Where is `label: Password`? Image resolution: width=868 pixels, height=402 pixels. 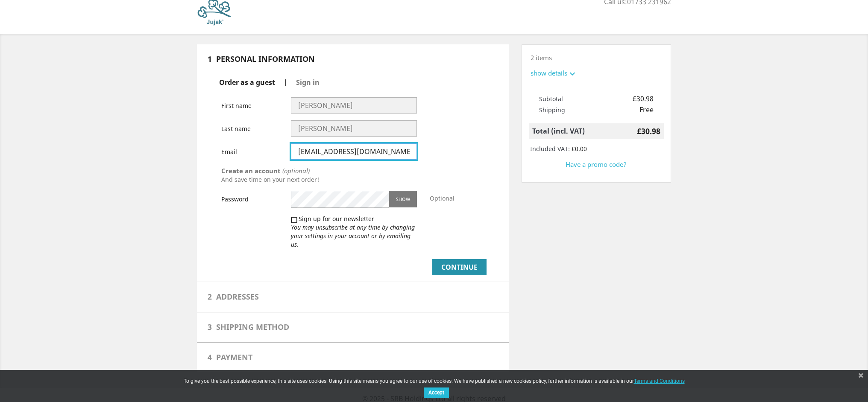 label: Password is located at coordinates (249, 198).